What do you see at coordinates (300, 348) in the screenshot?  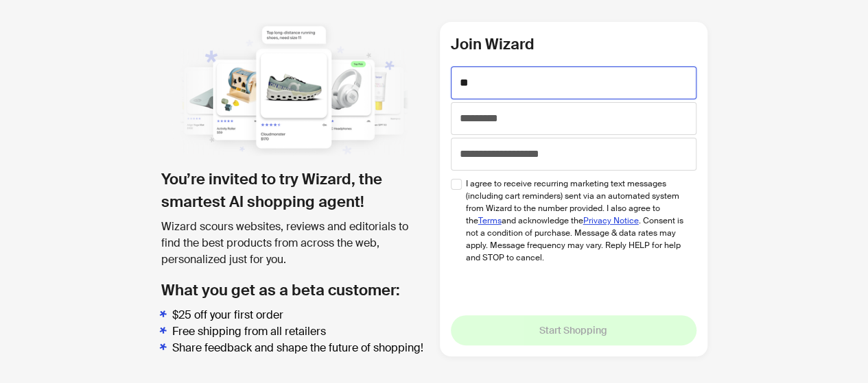 I see `li: Share feedback and shape the future of shopping!` at bounding box center [300, 348].